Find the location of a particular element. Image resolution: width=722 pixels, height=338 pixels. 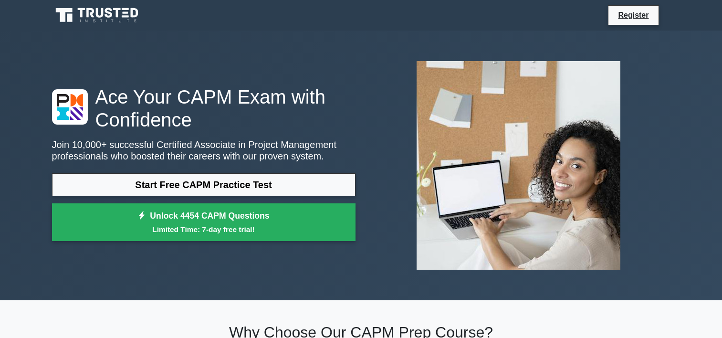

a: Unlock 4454 CAPM QuestionsLimited Time: 7-day free trial! is located at coordinates (204, 222).